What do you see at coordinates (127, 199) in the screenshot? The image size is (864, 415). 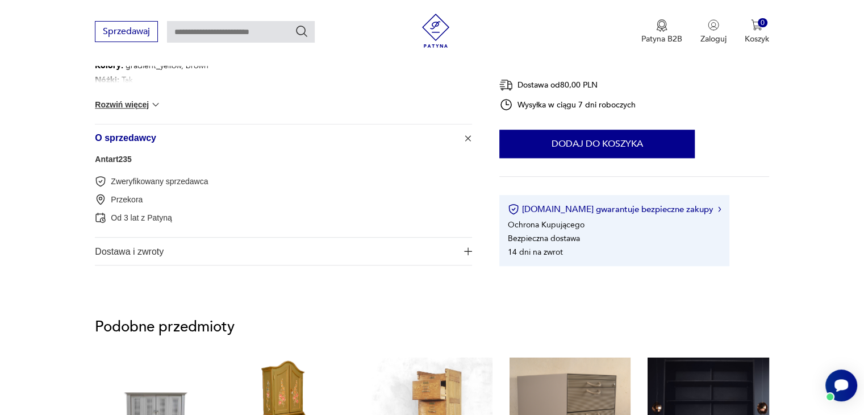 I see `p: Przekora` at bounding box center [127, 199].